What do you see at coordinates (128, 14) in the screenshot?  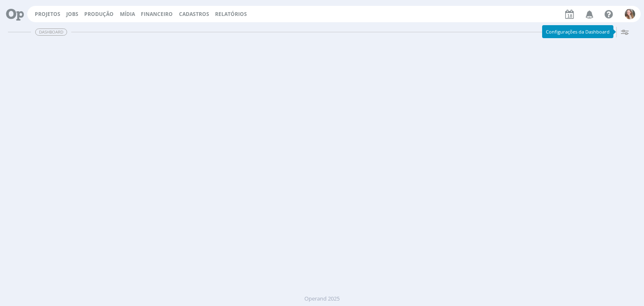 I see `a: Mídia` at bounding box center [128, 14].